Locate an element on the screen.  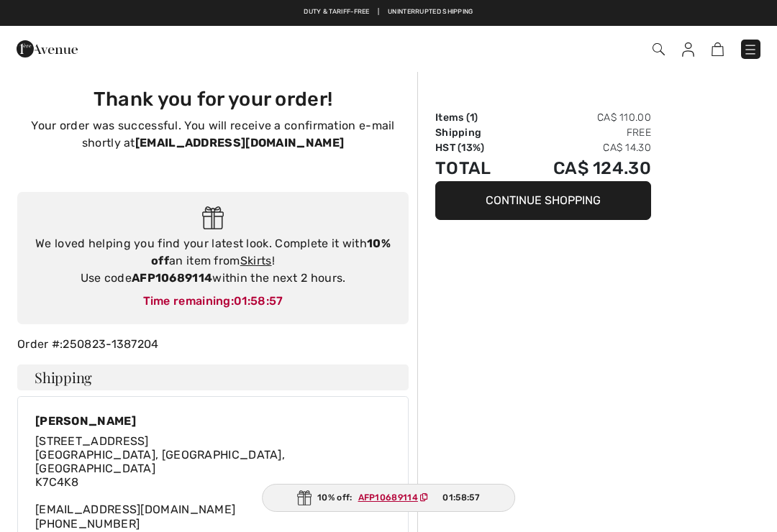
img: 1ère Avenue is located at coordinates (47, 49).